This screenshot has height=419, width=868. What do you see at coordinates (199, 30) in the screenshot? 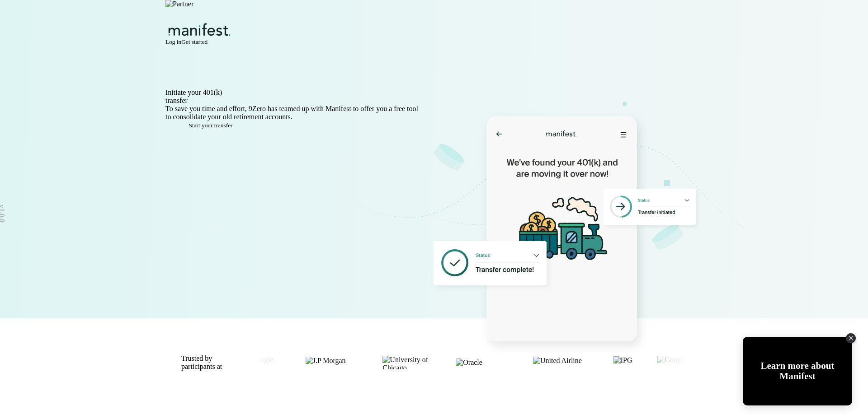
I see `img: Manifest` at bounding box center [199, 30].